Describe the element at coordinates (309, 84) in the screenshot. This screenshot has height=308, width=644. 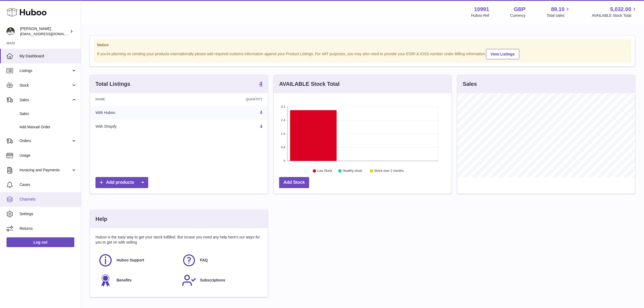
I see `h3: AVAILABLE Stock Total` at that location.